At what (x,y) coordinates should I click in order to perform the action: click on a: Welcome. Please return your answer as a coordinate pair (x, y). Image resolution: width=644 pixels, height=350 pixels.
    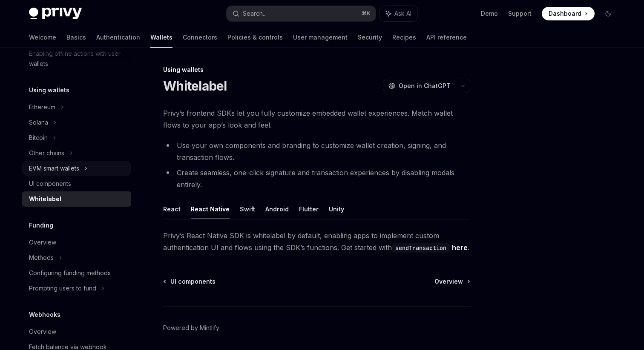
    Looking at the image, I should click on (43, 37).